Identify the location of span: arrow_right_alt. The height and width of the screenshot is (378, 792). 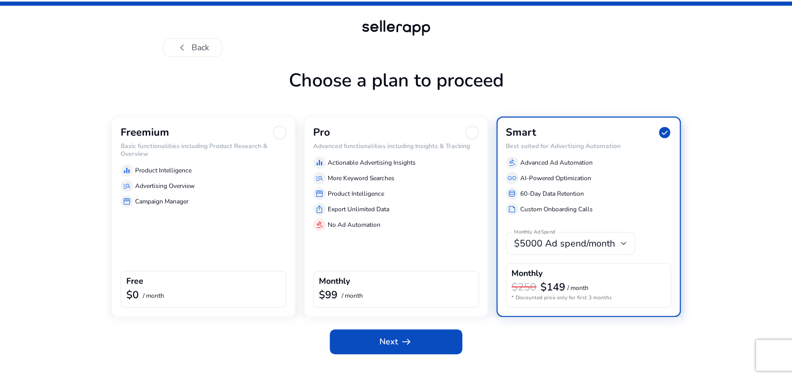
(406, 342).